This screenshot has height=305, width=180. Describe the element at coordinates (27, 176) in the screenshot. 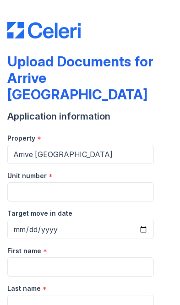

I see `label: Unit number` at that location.